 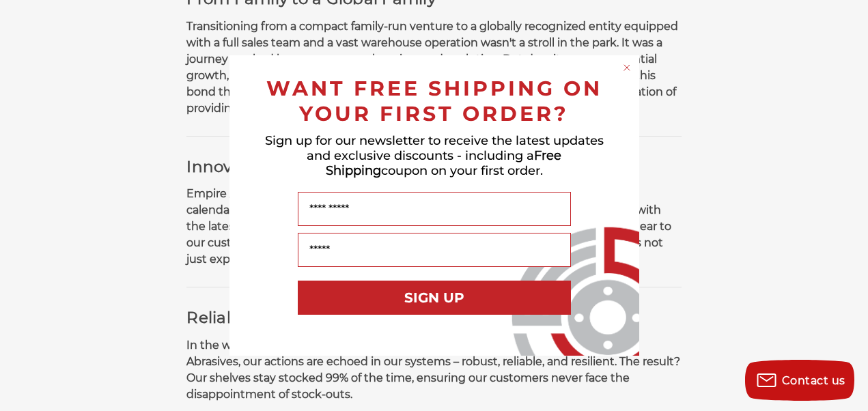 What do you see at coordinates (444, 163) in the screenshot?
I see `span: Free Shipping` at bounding box center [444, 163].